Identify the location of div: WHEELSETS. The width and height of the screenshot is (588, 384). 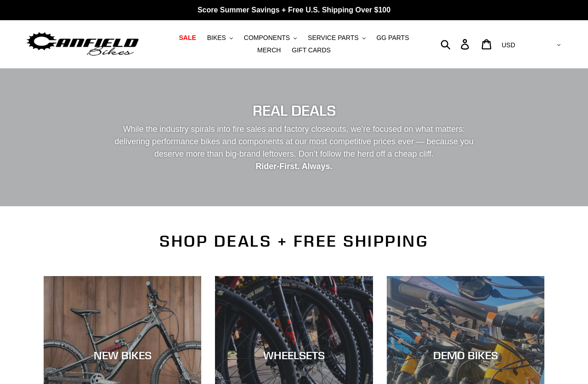
(293, 355).